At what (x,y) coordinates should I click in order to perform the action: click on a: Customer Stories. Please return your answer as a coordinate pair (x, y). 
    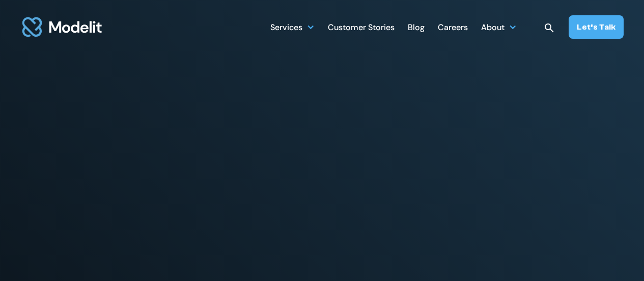
    Looking at the image, I should click on (361, 26).